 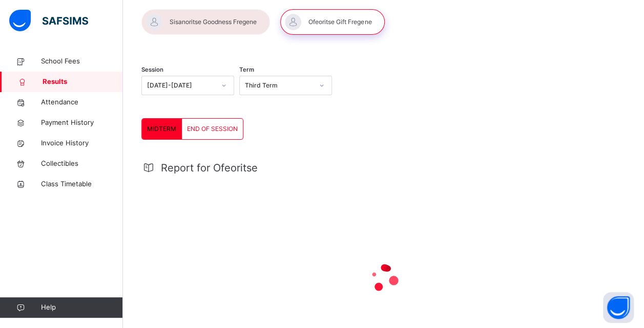 I want to click on span: END OF SESSION, so click(x=212, y=129).